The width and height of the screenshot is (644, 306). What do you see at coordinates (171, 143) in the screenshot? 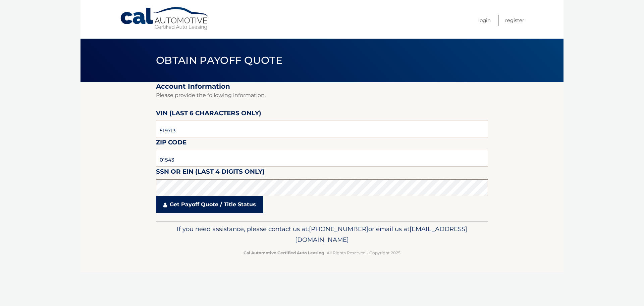
I see `label: Zip Code` at bounding box center [171, 143].